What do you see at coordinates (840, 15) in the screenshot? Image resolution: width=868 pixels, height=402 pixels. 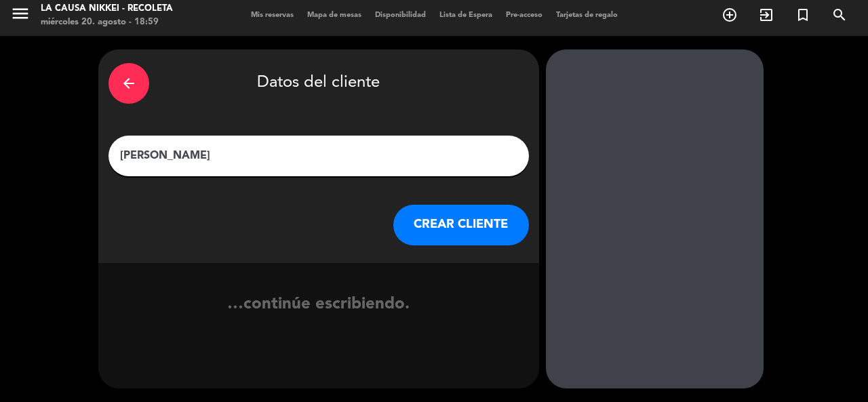 I see `i: search` at bounding box center [840, 15].